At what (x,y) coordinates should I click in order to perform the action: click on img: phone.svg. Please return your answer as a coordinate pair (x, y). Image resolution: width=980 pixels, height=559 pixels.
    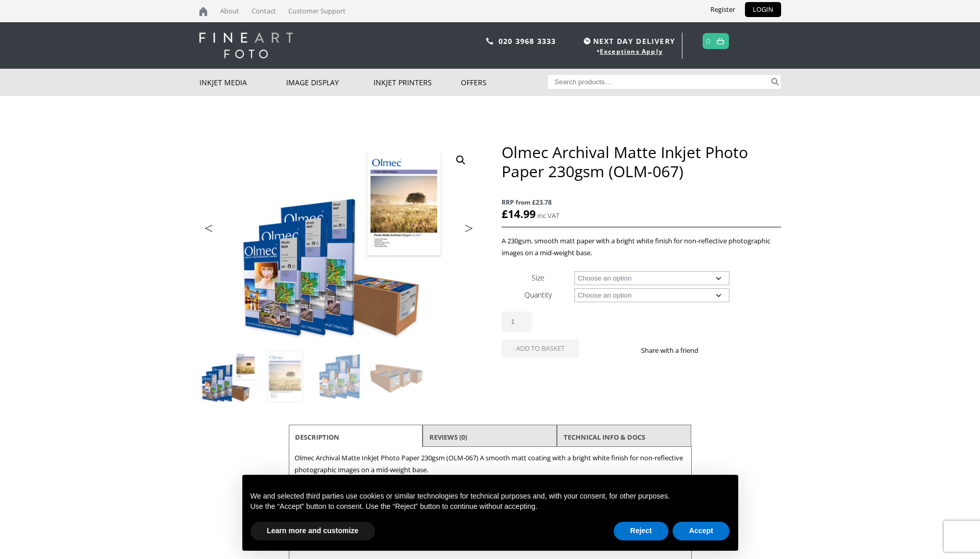
    Looking at the image, I should click on (490, 41).